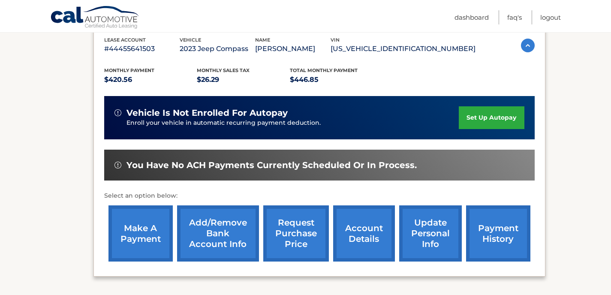  I want to click on p: $420.56, so click(150, 80).